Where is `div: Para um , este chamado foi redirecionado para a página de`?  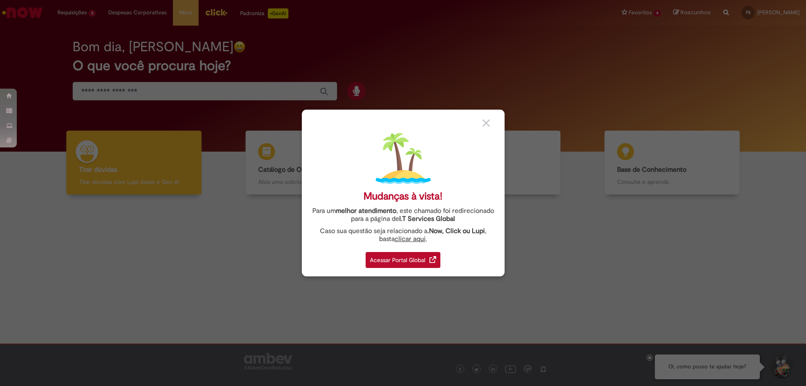 div: Para um , este chamado foi redirecionado para a página de is located at coordinates (403, 215).